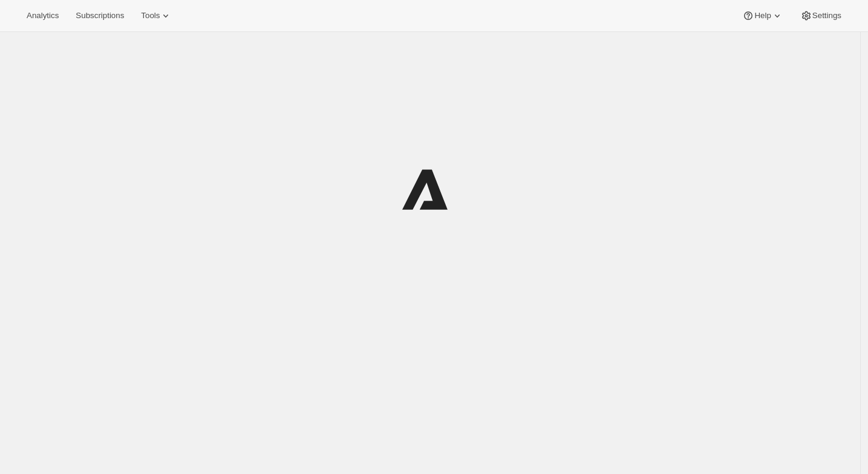  Describe the element at coordinates (42, 16) in the screenshot. I see `span: Analytics` at that location.